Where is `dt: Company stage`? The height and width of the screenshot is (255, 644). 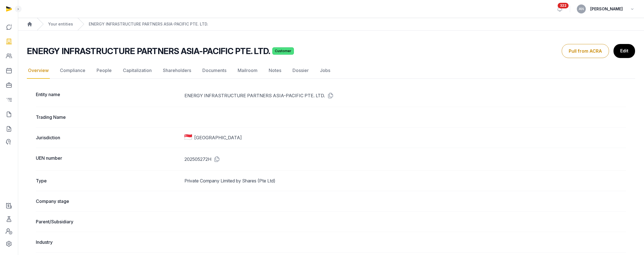
dt: Company stage is located at coordinates (108, 201).